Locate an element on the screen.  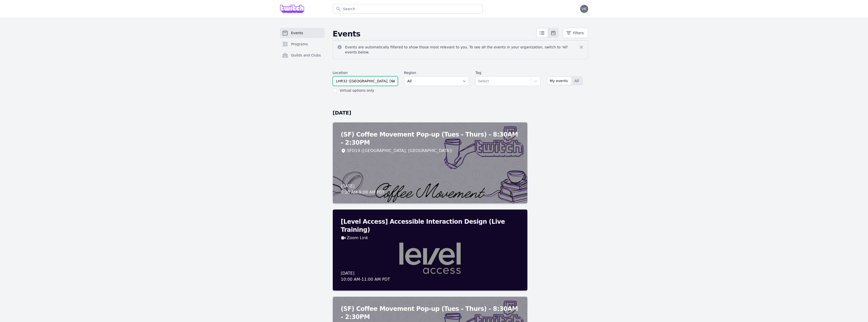
label: Location is located at coordinates (365, 73).